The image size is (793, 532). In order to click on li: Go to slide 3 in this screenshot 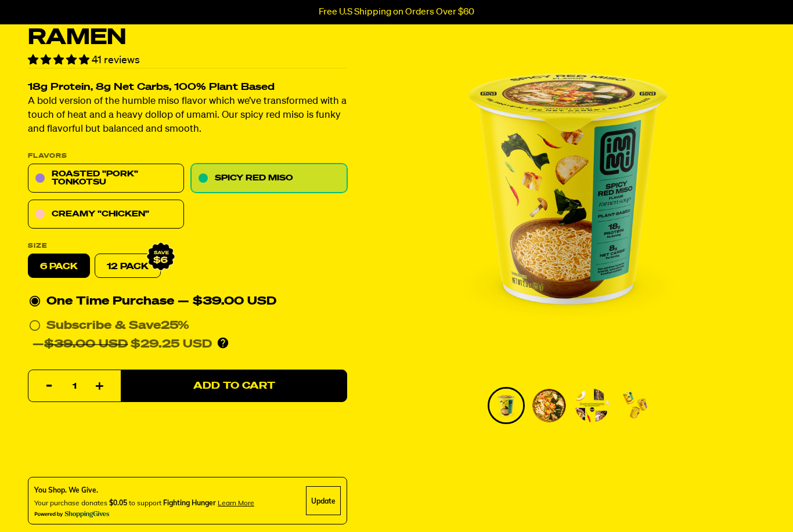, I will do `click(592, 406)`.